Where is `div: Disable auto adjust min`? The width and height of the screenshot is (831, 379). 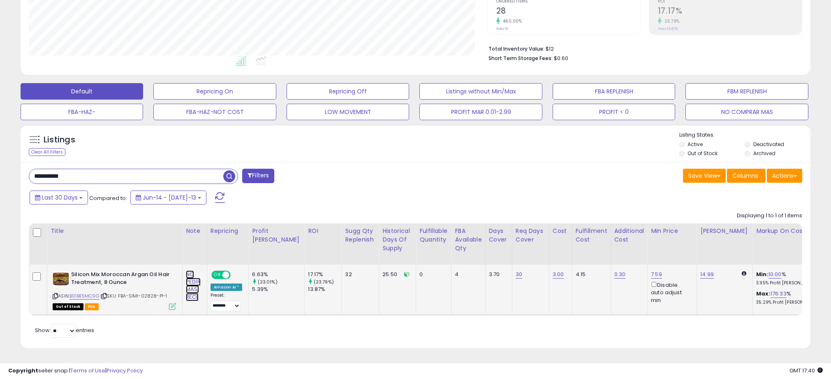 div: Disable auto adjust min is located at coordinates (671, 292).